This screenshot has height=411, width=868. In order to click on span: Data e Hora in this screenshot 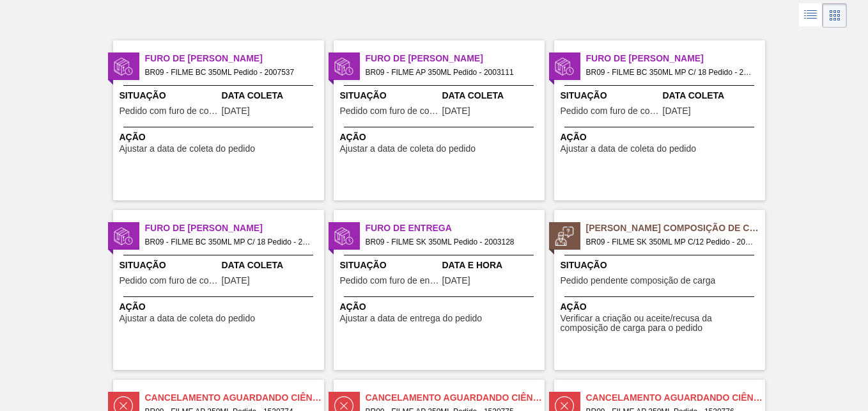, I will do `click(492, 265)`.